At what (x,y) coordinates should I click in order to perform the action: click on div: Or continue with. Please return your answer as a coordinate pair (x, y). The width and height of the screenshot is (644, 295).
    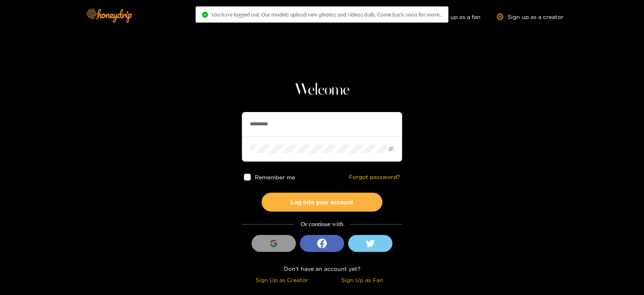
    Looking at the image, I should click on (322, 224).